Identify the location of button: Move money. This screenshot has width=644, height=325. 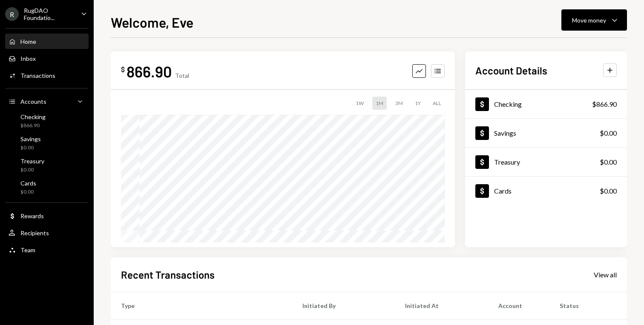
(595, 20).